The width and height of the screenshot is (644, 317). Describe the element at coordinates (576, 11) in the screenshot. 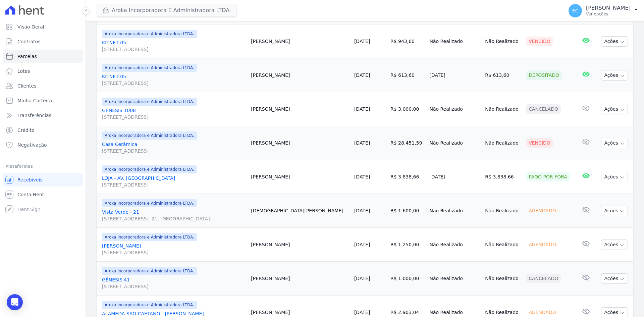

I see `span: EC` at that location.